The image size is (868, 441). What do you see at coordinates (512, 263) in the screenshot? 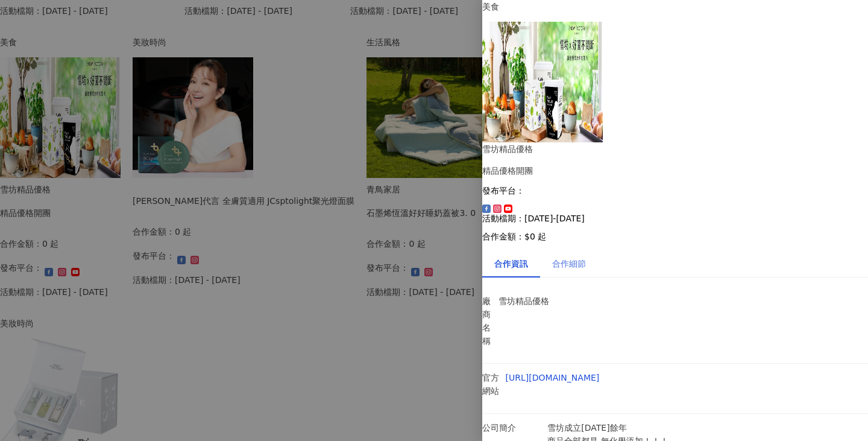
I see `div: 合作資訊` at bounding box center [512, 263].